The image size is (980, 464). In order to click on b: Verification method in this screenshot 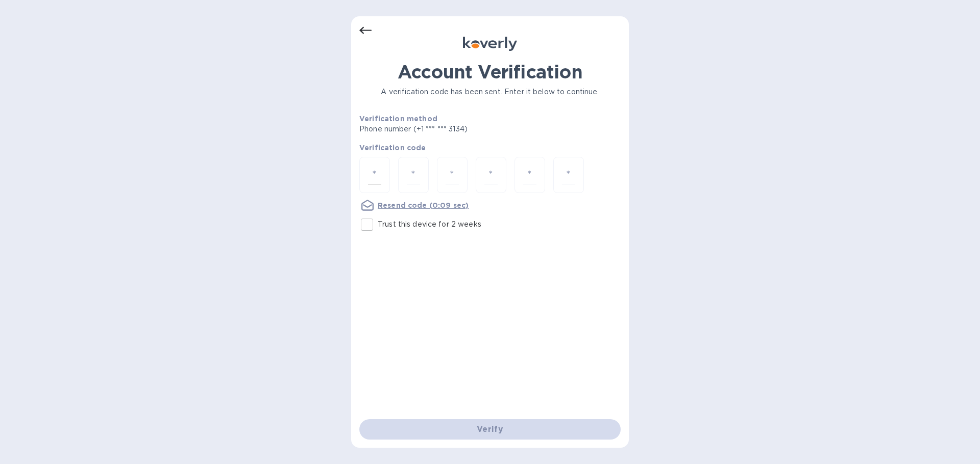, I will do `click(398, 119)`.